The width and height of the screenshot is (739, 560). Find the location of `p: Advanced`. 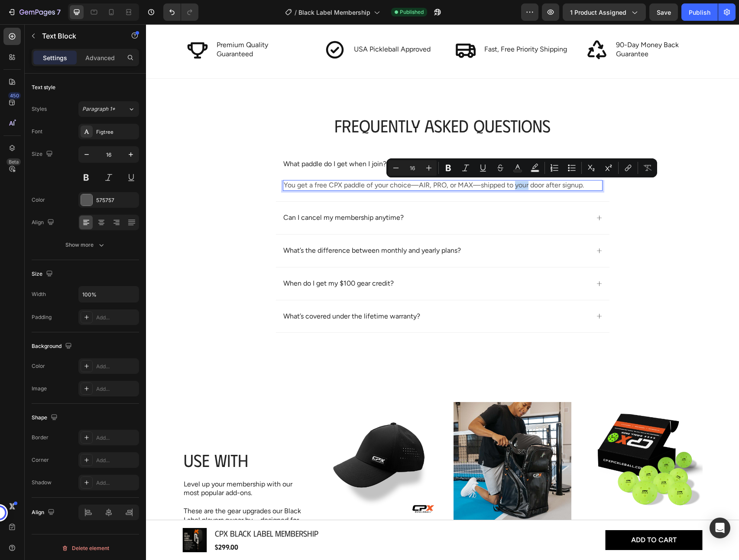

p: Advanced is located at coordinates (100, 58).